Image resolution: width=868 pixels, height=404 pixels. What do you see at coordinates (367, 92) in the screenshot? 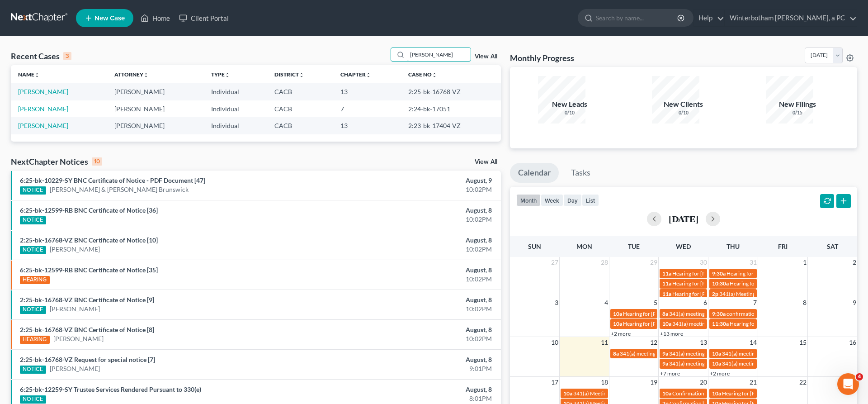
I see `td: 13` at bounding box center [367, 92].